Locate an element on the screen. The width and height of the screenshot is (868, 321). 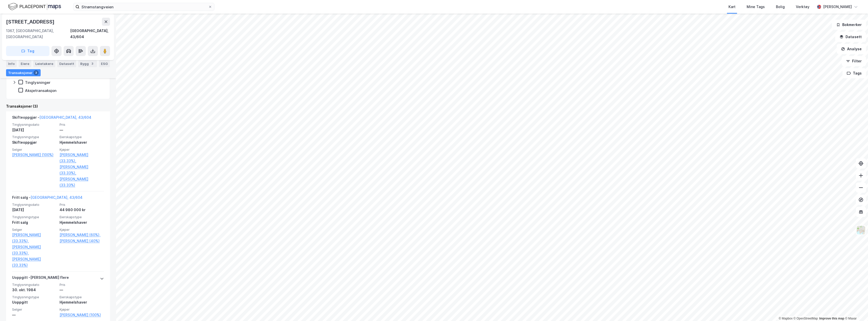
div: Kart is located at coordinates (732, 7).